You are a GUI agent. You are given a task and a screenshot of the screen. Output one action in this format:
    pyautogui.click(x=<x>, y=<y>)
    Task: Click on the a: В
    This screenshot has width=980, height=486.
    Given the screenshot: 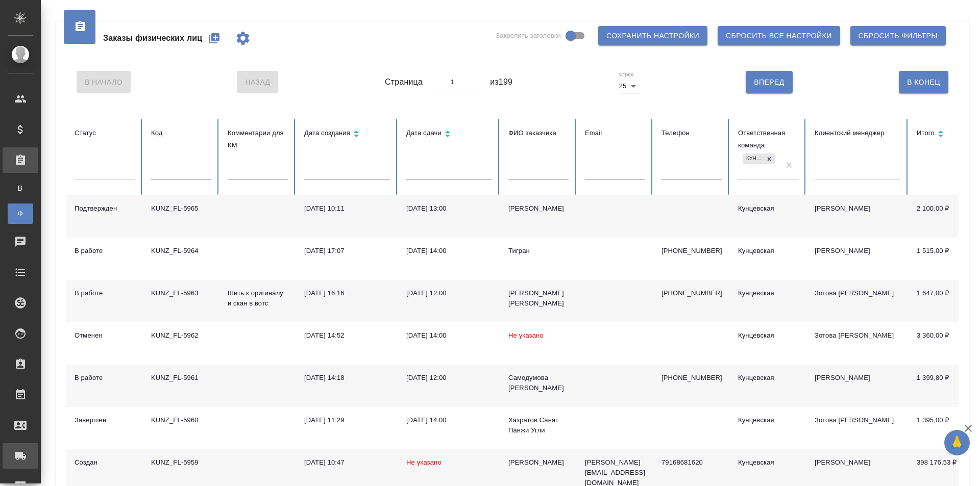 What is the action you would take?
    pyautogui.click(x=21, y=188)
    